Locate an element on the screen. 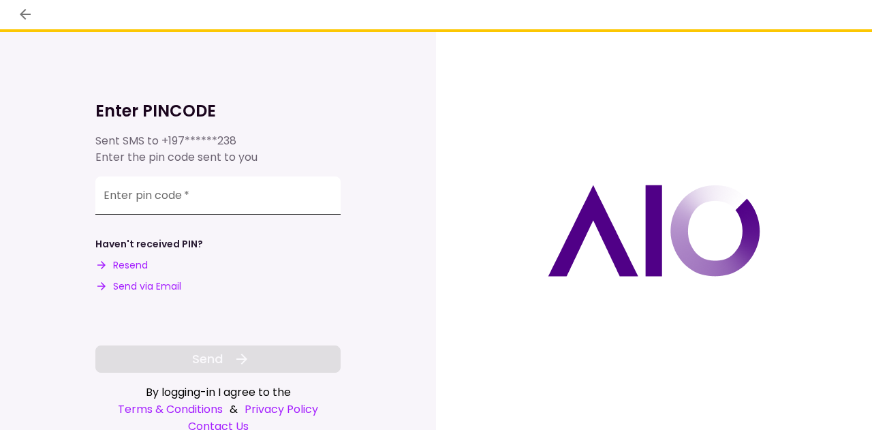 The width and height of the screenshot is (872, 430). a: Privacy Policy is located at coordinates (281, 409).